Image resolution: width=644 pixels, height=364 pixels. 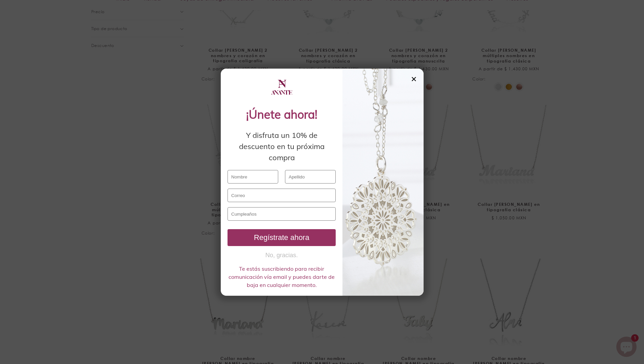 What do you see at coordinates (281, 238) in the screenshot?
I see `div: Regístrate ahora` at bounding box center [281, 238].